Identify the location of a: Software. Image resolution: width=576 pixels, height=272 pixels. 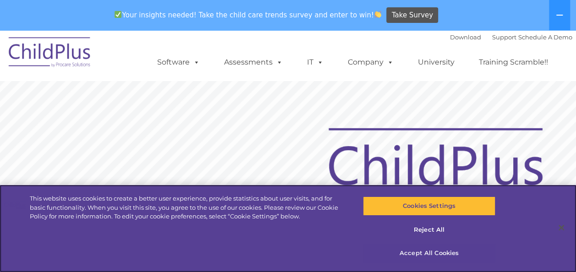
(178, 62).